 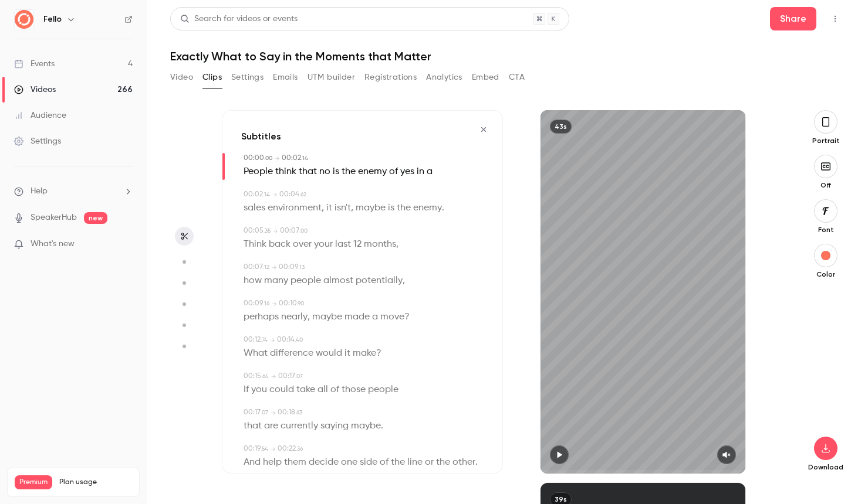 What do you see at coordinates (364, 354) in the screenshot?
I see `span: make` at bounding box center [364, 354].